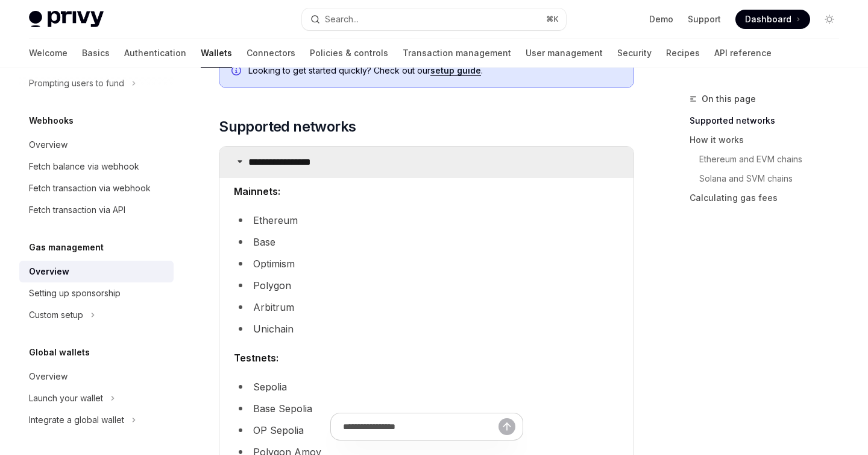 The height and width of the screenshot is (455, 868). I want to click on a: Setting up sponsorship, so click(96, 293).